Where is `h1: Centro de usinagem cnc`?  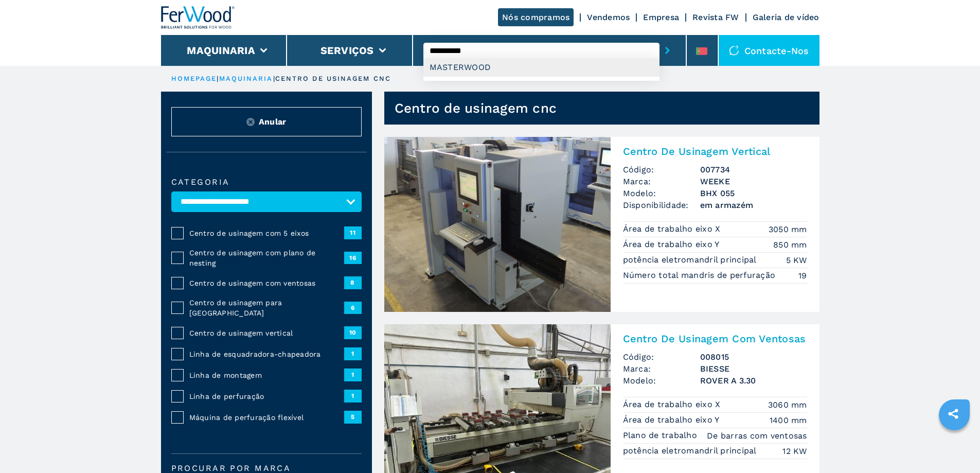
h1: Centro de usinagem cnc is located at coordinates (476, 108).